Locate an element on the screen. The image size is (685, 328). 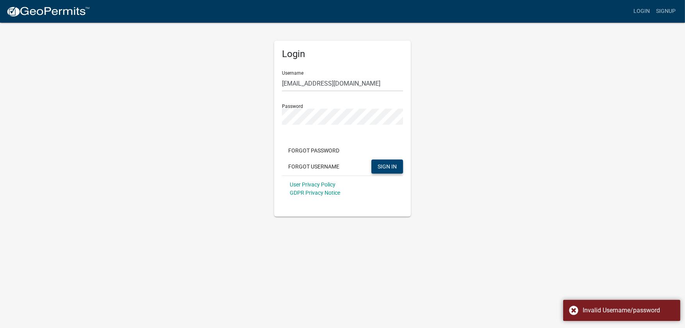
a: Signup is located at coordinates (666, 11).